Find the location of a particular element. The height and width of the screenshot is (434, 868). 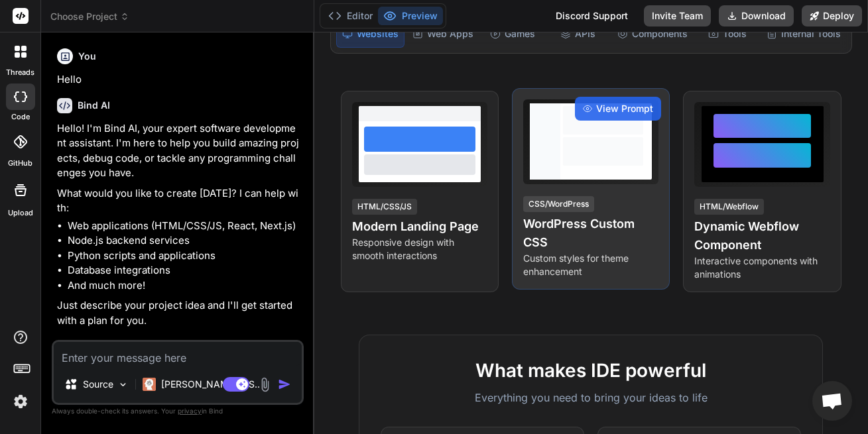

p: Custom styles for theme enhancement is located at coordinates (591, 265).